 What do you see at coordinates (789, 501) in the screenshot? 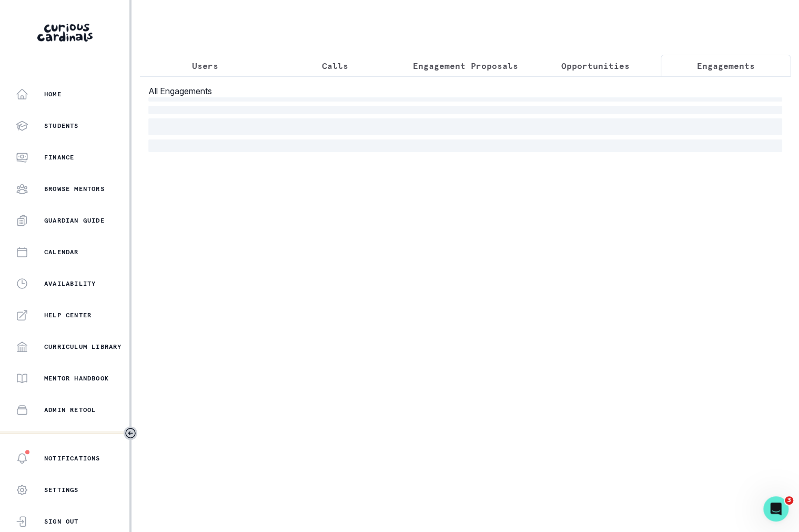
I see `span: 3` at bounding box center [789, 501].